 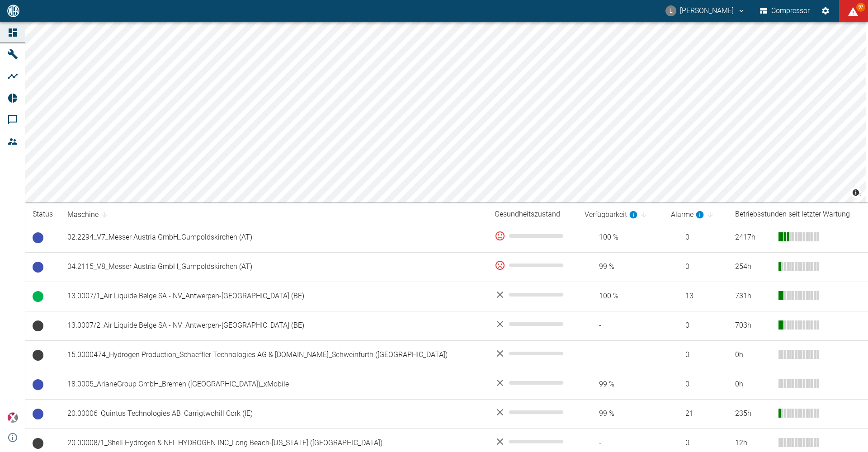 What do you see at coordinates (798, 214) in the screenshot?
I see `th: Betriebsstunden seit letzter Wartung` at bounding box center [798, 214].